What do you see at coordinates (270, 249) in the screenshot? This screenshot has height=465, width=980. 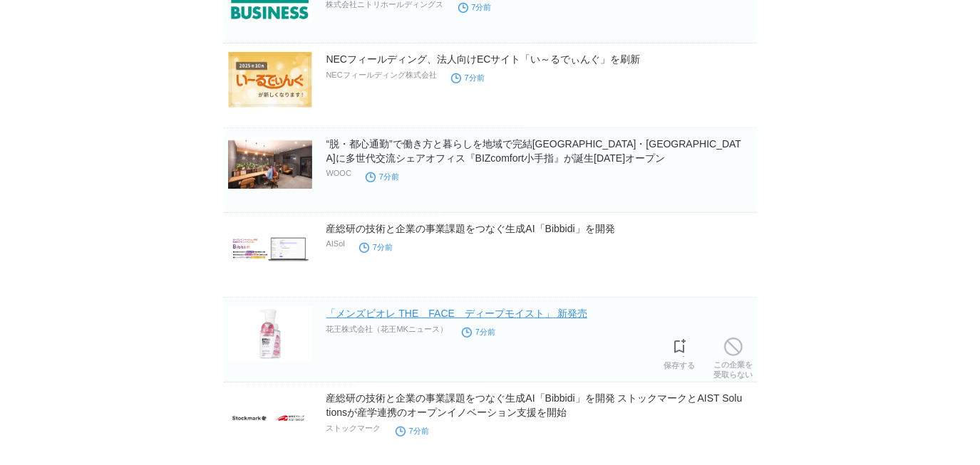 I see `img: 産総研の技術と企業の事業課題をつなぐ生成AI「Bibbidi」を開発` at bounding box center [270, 249].